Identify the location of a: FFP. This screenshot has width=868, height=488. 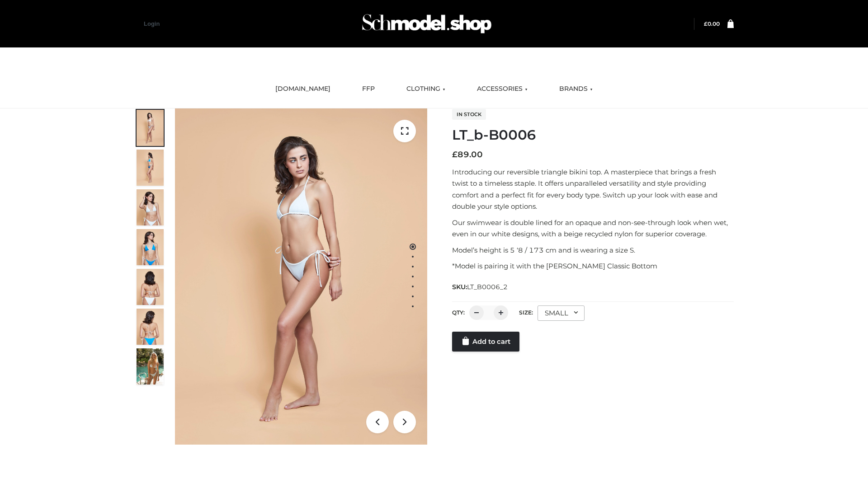
(368, 89).